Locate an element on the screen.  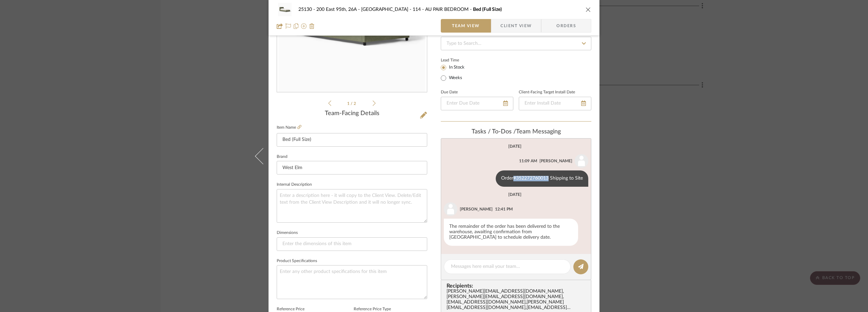
input: Enter Item Name is located at coordinates (352, 139).